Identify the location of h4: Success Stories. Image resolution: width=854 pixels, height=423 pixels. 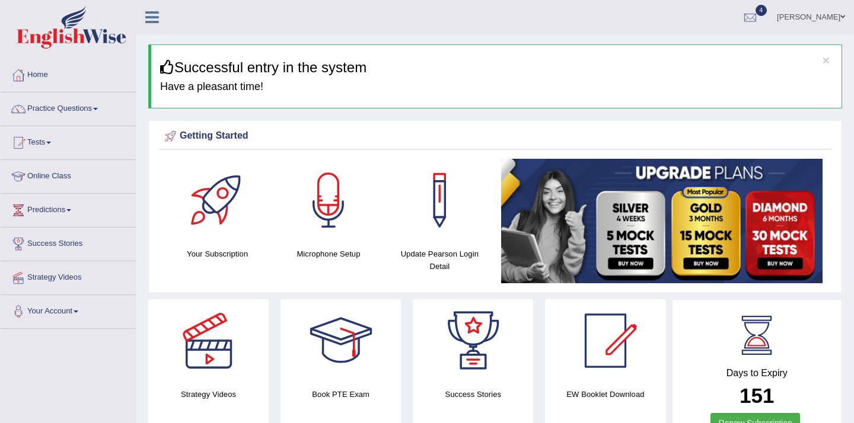
(473, 394).